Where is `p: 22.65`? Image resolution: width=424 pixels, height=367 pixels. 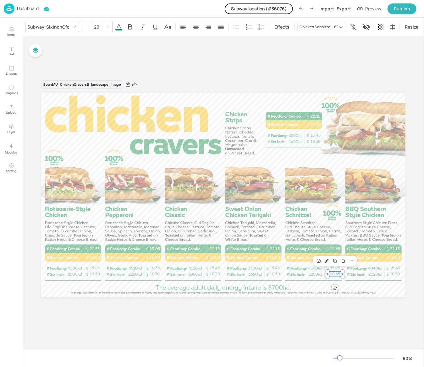
p: 22.65 is located at coordinates (335, 249).